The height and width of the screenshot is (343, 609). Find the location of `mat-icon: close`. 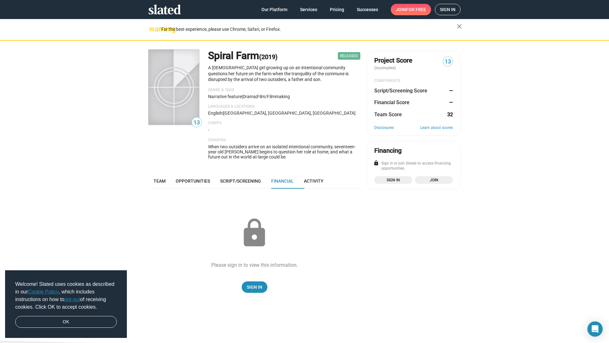

mat-icon: close is located at coordinates (459, 26).